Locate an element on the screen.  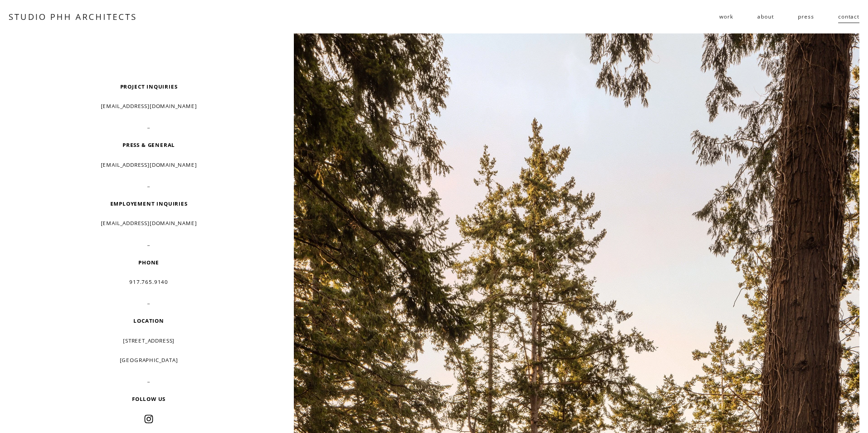
a: STUDIO PHH ARCHITECTS is located at coordinates (73, 16).